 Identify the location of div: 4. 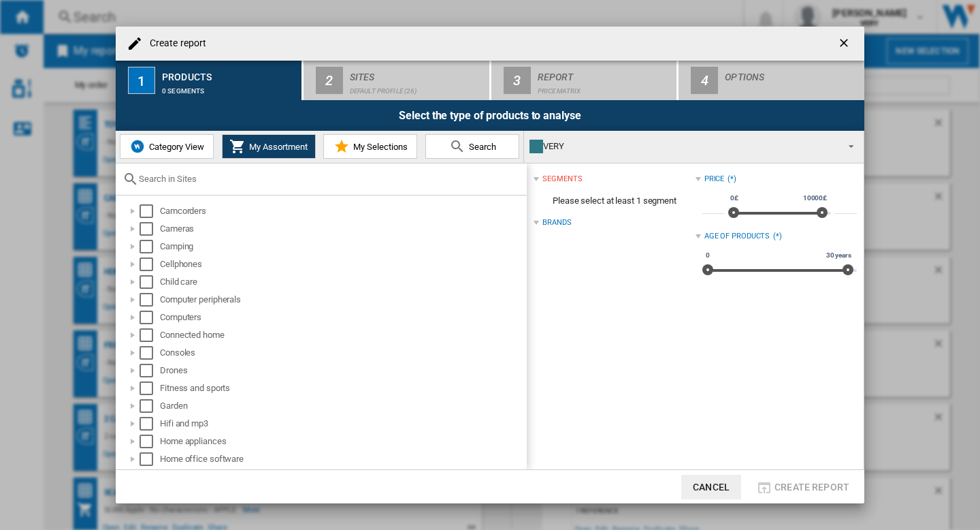
(704, 80).